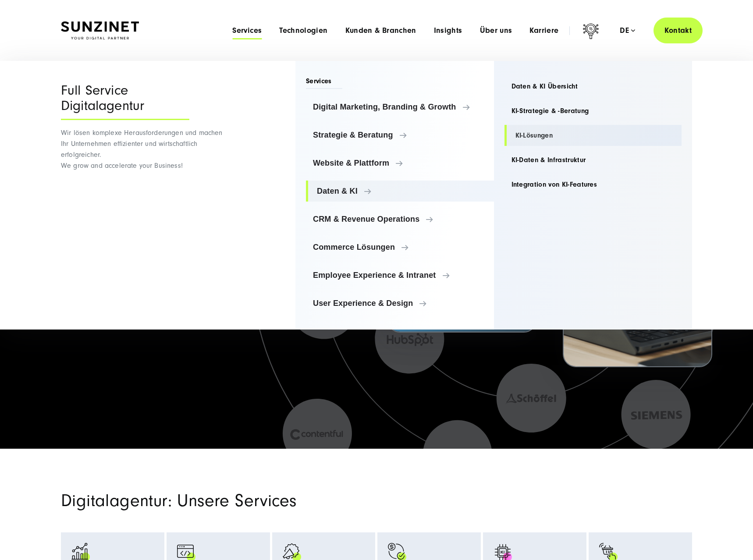 This screenshot has width=753, height=560. What do you see at coordinates (303, 31) in the screenshot?
I see `span: Technologien` at bounding box center [303, 31].